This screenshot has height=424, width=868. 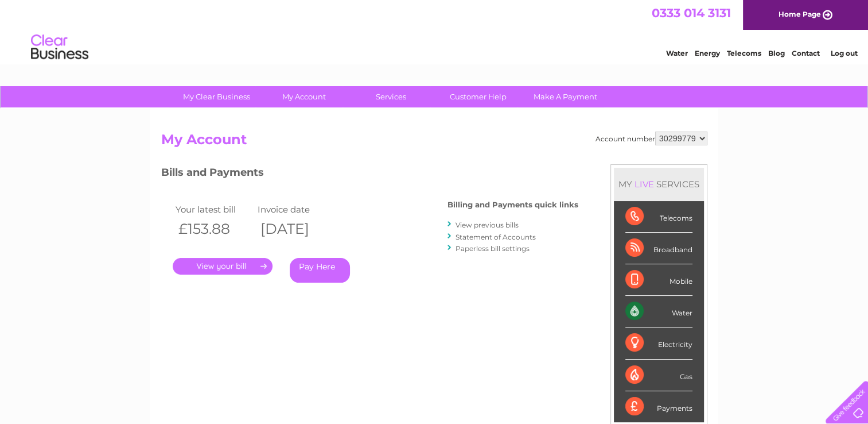 What do you see at coordinates (60, 47) in the screenshot?
I see `img: logo.png` at bounding box center [60, 47].